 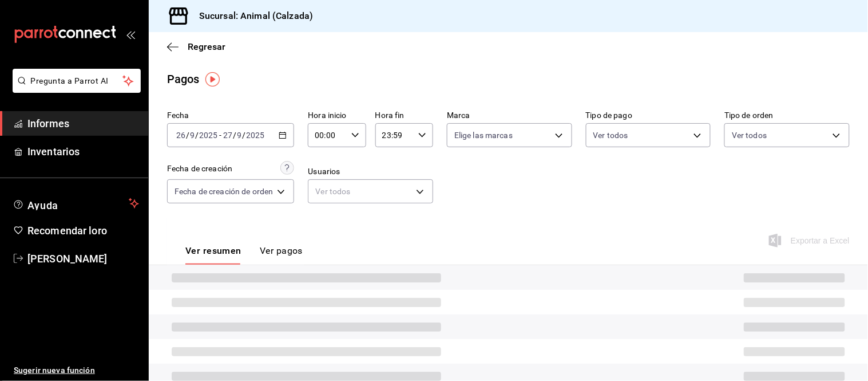 I want to click on font: Ver resumen, so click(x=214, y=250).